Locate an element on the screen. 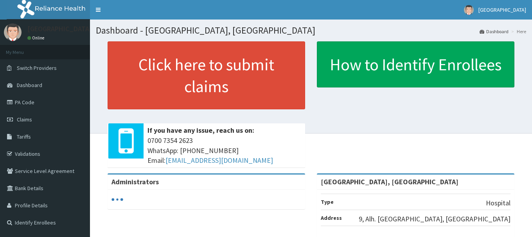 The image size is (532, 237). p: Hospital is located at coordinates (498, 203).